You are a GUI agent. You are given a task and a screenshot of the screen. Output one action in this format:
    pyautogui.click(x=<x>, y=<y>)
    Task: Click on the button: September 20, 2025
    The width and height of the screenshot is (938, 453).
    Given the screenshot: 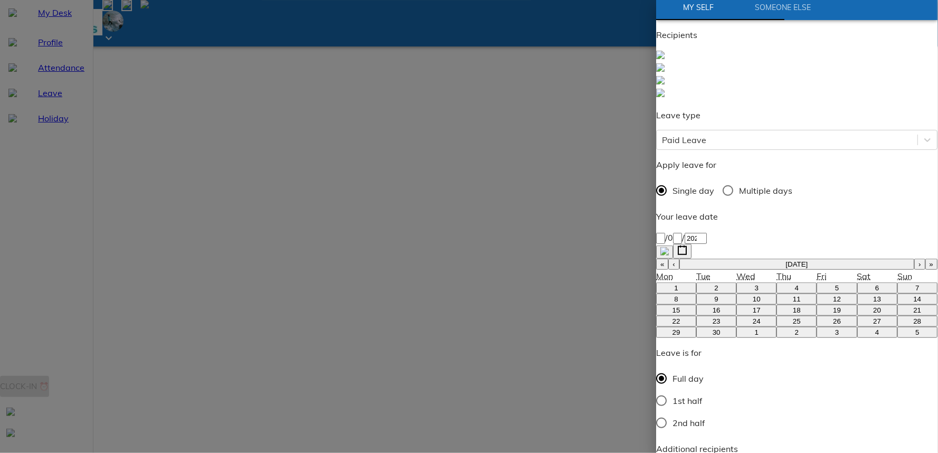 What is the action you would take?
    pyautogui.click(x=878, y=310)
    